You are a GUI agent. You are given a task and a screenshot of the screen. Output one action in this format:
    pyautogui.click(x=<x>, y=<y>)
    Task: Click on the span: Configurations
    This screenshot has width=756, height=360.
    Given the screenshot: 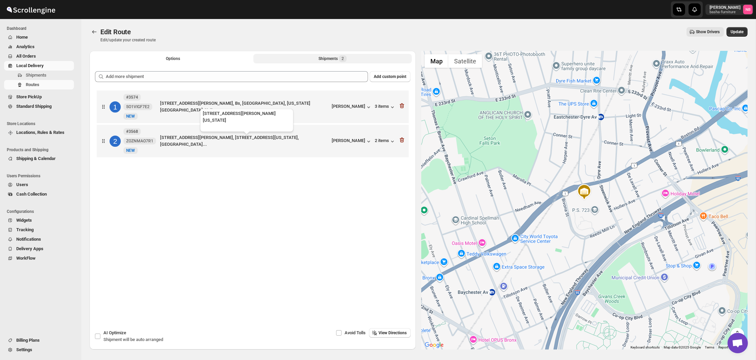 What is the action you would take?
    pyautogui.click(x=42, y=212)
    